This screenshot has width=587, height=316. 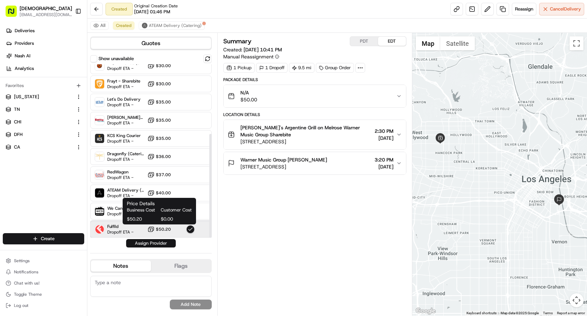 I want to click on a: DFH, so click(x=39, y=135).